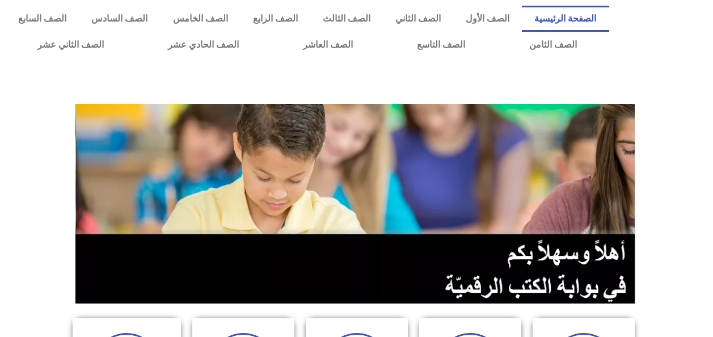 The height and width of the screenshot is (337, 713). I want to click on a: الصف الثاني, so click(418, 19).